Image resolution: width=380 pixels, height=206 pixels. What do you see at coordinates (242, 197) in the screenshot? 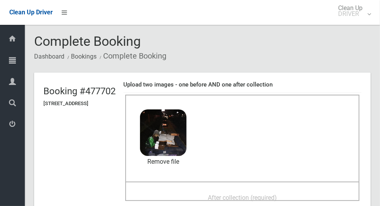
I see `span: After collection (required)` at bounding box center [242, 197].